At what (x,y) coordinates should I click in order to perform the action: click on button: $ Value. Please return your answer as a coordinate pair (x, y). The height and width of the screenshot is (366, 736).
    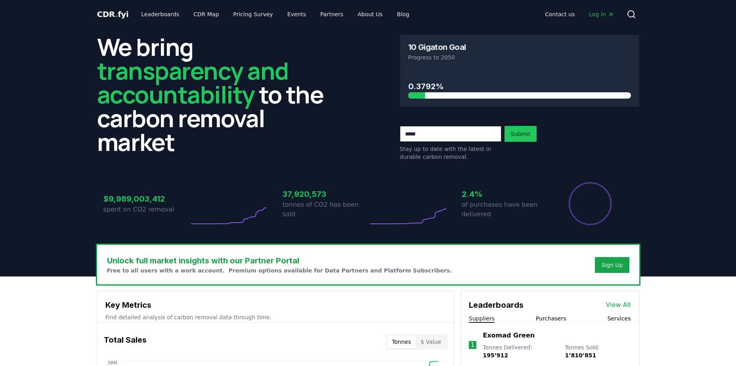
    Looking at the image, I should click on (431, 342).